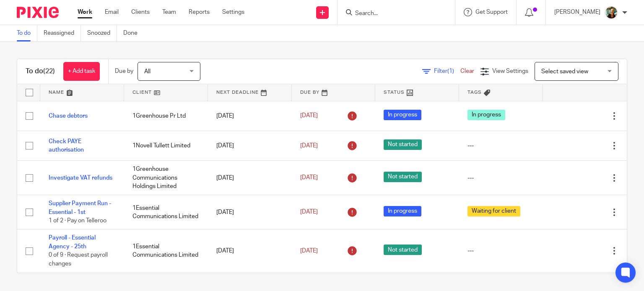  I want to click on span: All, so click(147, 72).